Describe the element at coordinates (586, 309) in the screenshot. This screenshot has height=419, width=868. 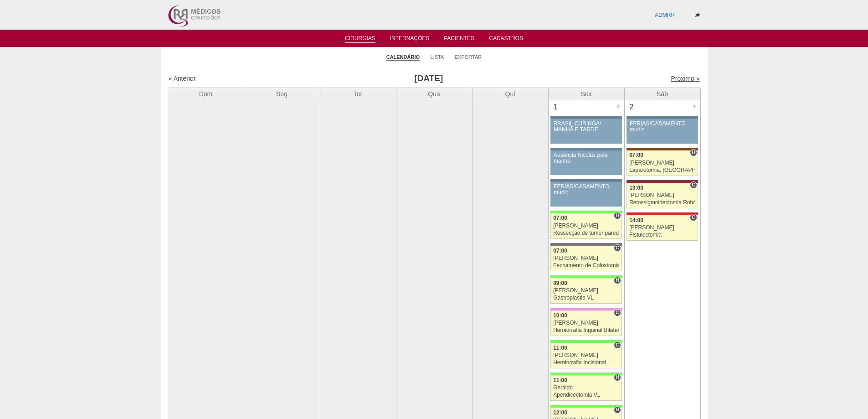
I see `div: Key: Albert Einstein` at that location.